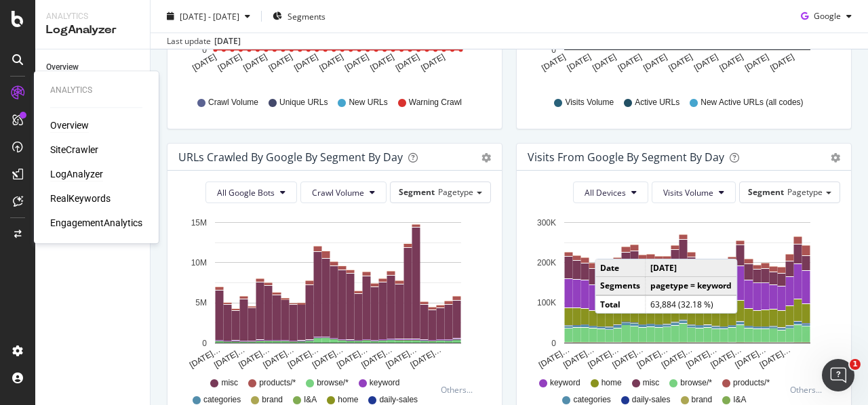 The image size is (868, 405). What do you see at coordinates (80, 199) in the screenshot?
I see `div: RealKeywords` at bounding box center [80, 199].